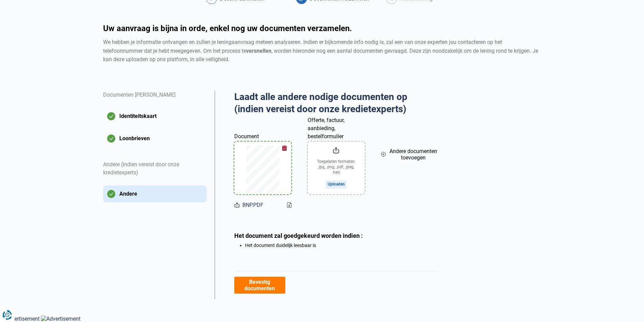  Describe the element at coordinates (253, 205) in the screenshot. I see `span: BNP.PDF` at that location.